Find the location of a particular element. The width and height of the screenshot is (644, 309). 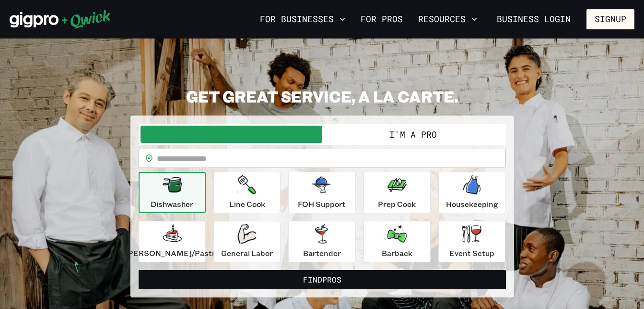

p: Bartender is located at coordinates (322, 253).